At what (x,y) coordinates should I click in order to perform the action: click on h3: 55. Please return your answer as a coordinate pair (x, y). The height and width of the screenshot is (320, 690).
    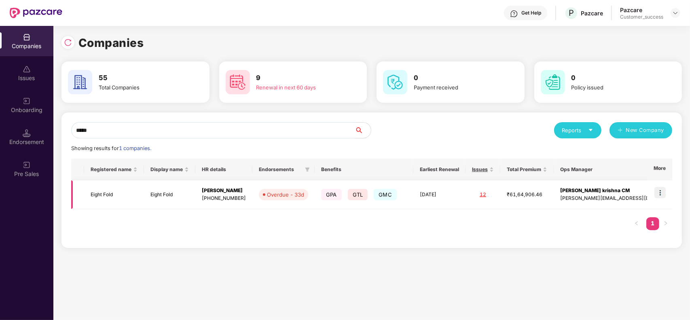
    Looking at the image, I should click on (142, 78).